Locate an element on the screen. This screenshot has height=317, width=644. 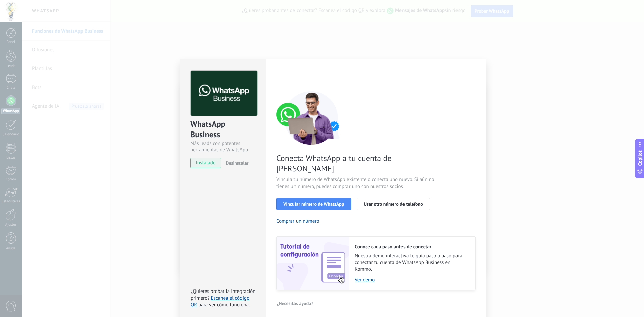
span: instalado is located at coordinates (206, 163).